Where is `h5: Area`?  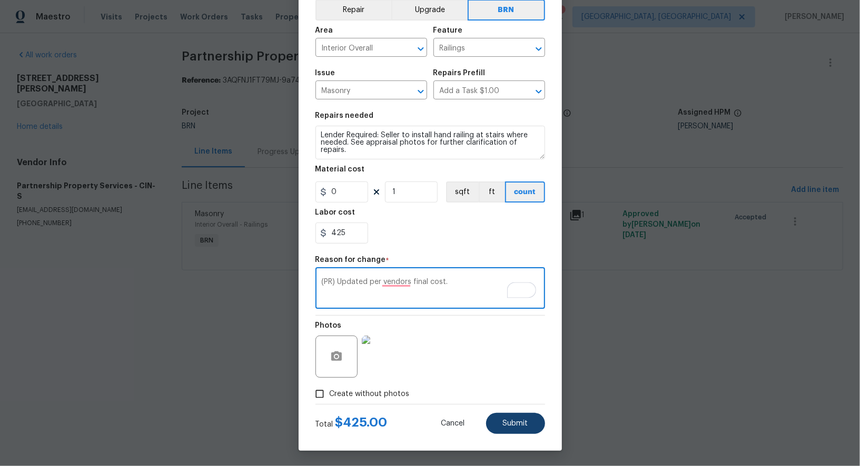
h5: Area is located at coordinates (324, 31).